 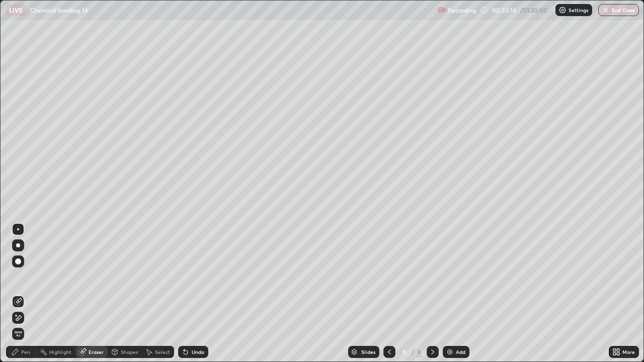 What do you see at coordinates (563, 10) in the screenshot?
I see `img: class-settings-icons` at bounding box center [563, 10].